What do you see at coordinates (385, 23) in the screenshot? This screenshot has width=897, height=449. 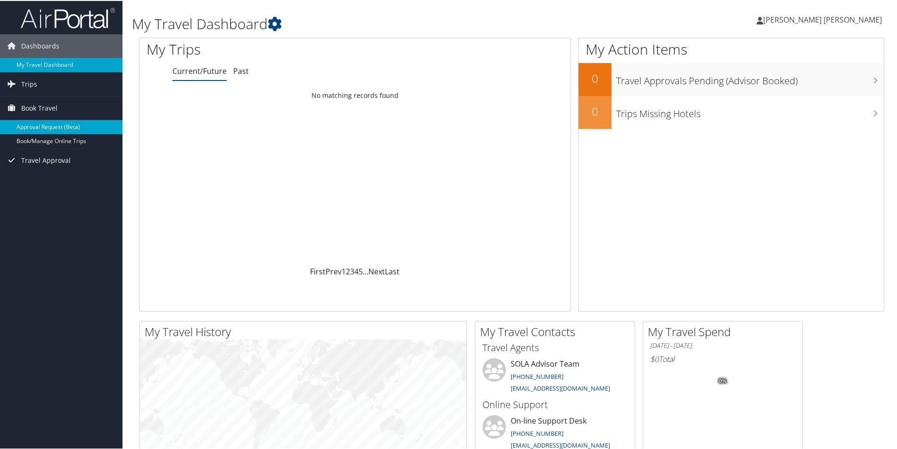 I see `h1: My Travel Dashboard` at bounding box center [385, 23].